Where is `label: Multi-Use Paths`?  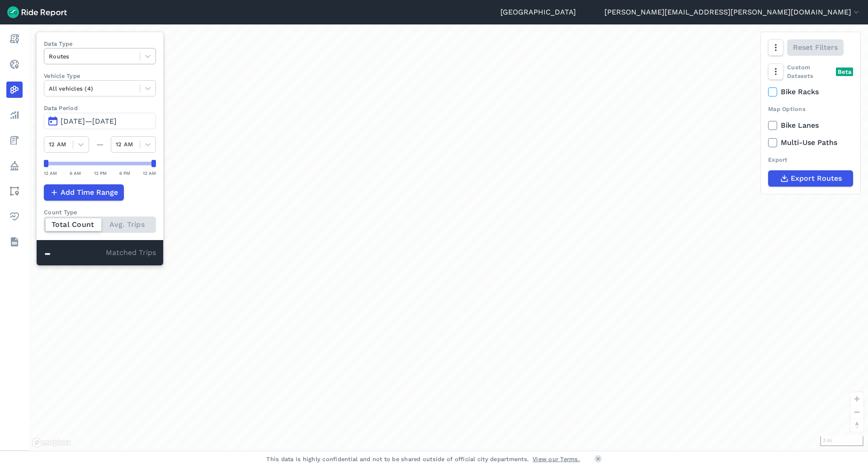 label: Multi-Use Paths is located at coordinates (811, 143).